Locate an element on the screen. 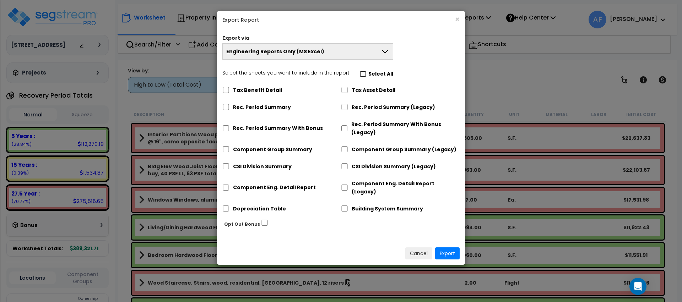 This screenshot has height=302, width=682. label: Rec. Period Summary is located at coordinates (262, 107).